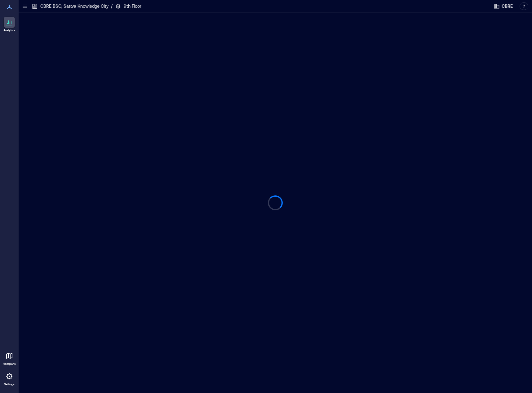 The width and height of the screenshot is (532, 393). Describe the element at coordinates (10, 379) in the screenshot. I see `a: Settings` at that location.